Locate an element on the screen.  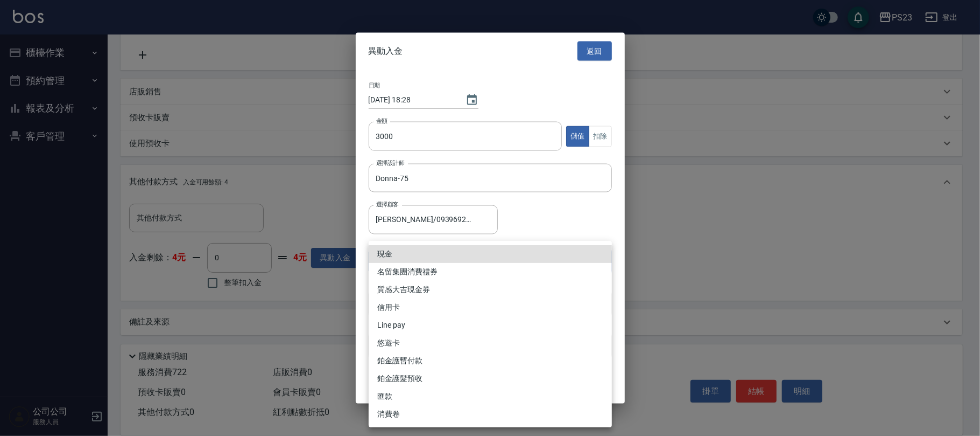
li: Line pay is located at coordinates (490, 325).